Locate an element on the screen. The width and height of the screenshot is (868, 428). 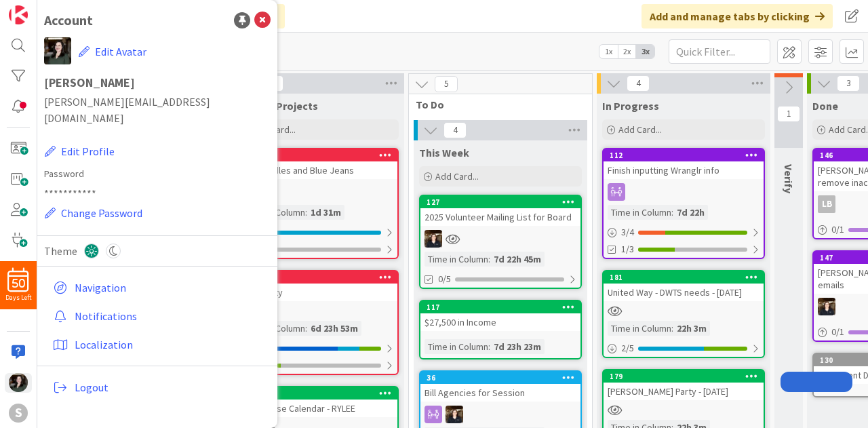
button: Edit Avatar is located at coordinates (113, 51).